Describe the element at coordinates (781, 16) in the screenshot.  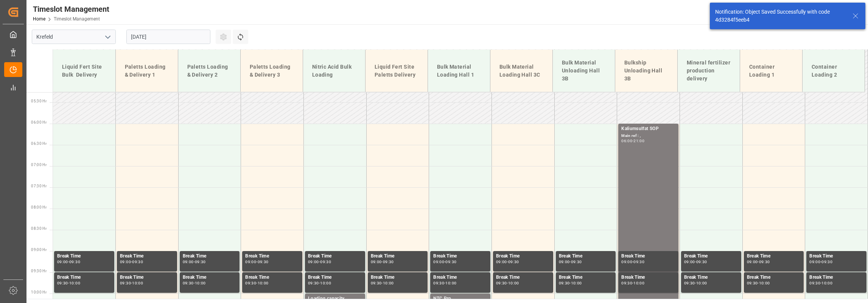
I see `div: Notification: Object Saved Successfully with code 4d3284f5eeb4` at that location.